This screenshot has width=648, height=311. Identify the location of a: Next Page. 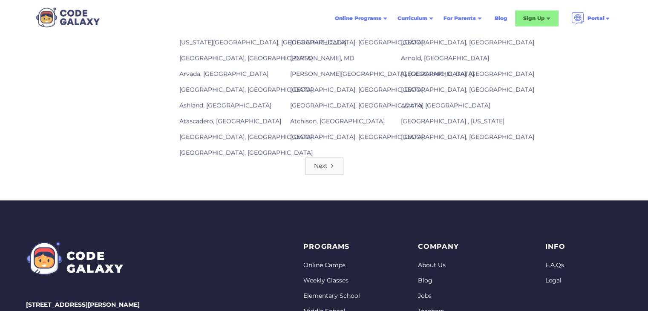
(324, 166).